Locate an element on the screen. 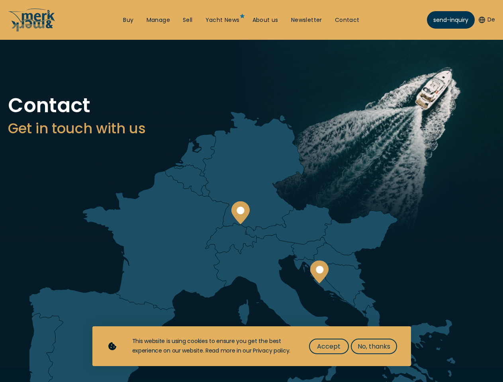 The width and height of the screenshot is (503, 382). div: This website is using cookies to ensure you get the best experience on our website. Read more in ... is located at coordinates (213, 347).